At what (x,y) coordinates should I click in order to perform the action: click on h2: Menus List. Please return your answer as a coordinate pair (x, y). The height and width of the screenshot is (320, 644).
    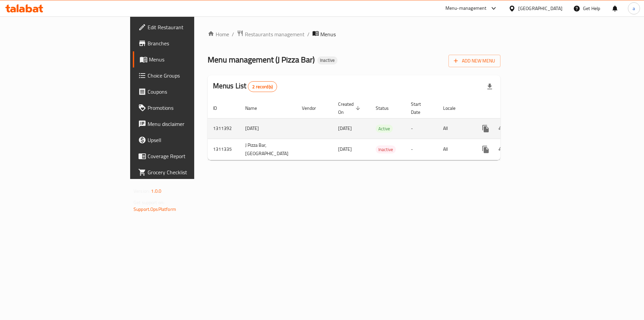
    Looking at the image, I should click on (245, 86).